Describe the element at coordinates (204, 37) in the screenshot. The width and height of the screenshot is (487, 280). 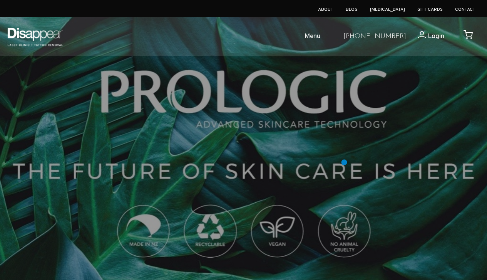
I see `ul: Open Mobile Menu` at that location.